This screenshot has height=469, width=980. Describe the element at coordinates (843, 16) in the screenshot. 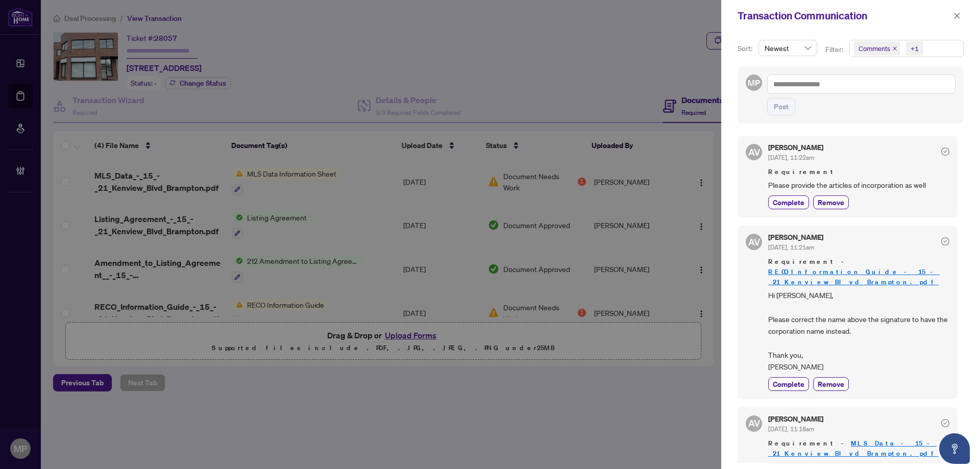

I see `div: Transaction Communication` at that location.